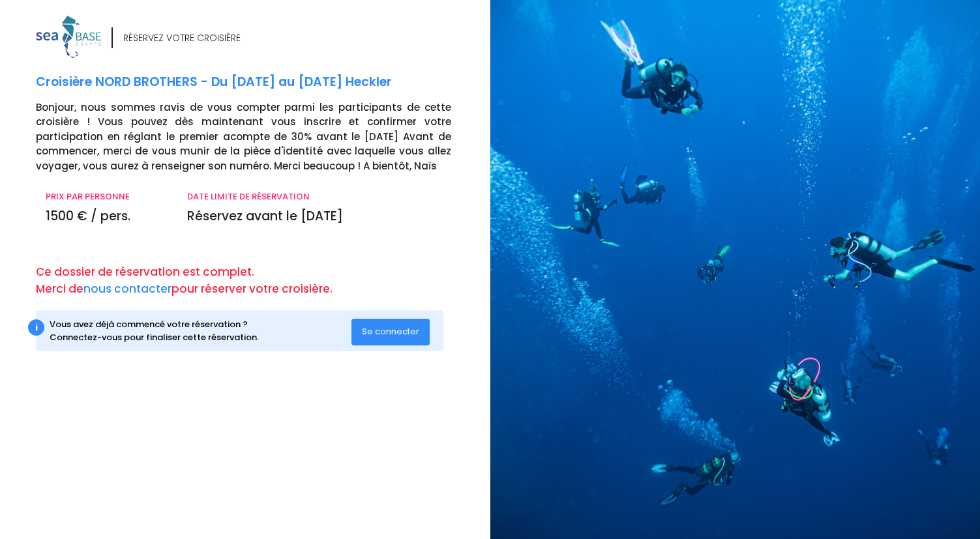 The image size is (980, 539). Describe the element at coordinates (319, 197) in the screenshot. I see `p: DATE LIMITE DE RÉSERVATION` at that location.